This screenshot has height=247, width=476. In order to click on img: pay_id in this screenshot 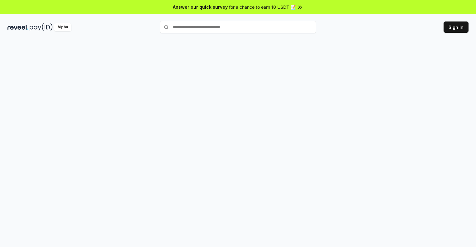, I will do `click(41, 27)`.